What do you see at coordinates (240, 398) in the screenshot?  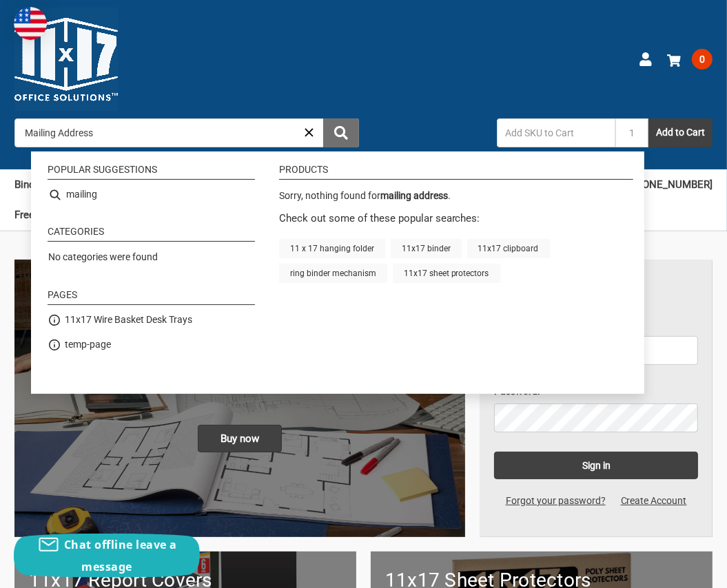 I see `img: New 11x17 Pressboard Binders` at bounding box center [240, 398].